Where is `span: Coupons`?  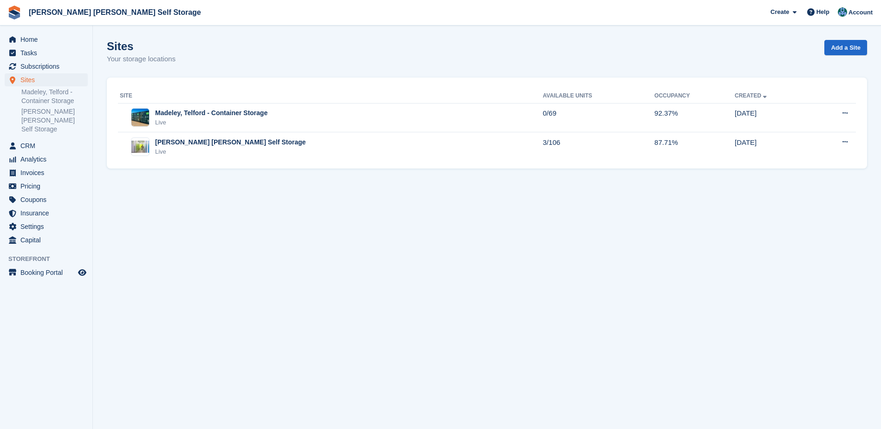
span: Coupons is located at coordinates (48, 200).